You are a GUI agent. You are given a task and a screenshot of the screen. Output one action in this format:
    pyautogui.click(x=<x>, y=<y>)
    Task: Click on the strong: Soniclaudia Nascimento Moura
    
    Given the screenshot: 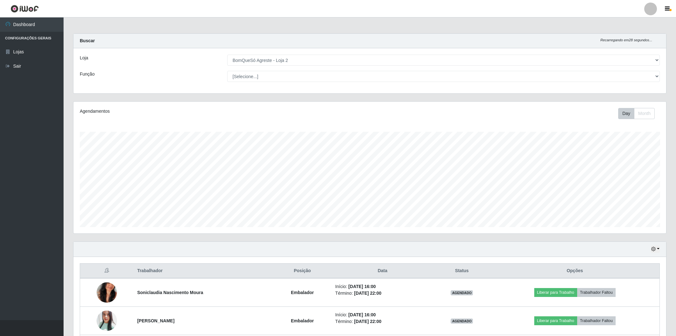 What is the action you would take?
    pyautogui.click(x=170, y=293)
    